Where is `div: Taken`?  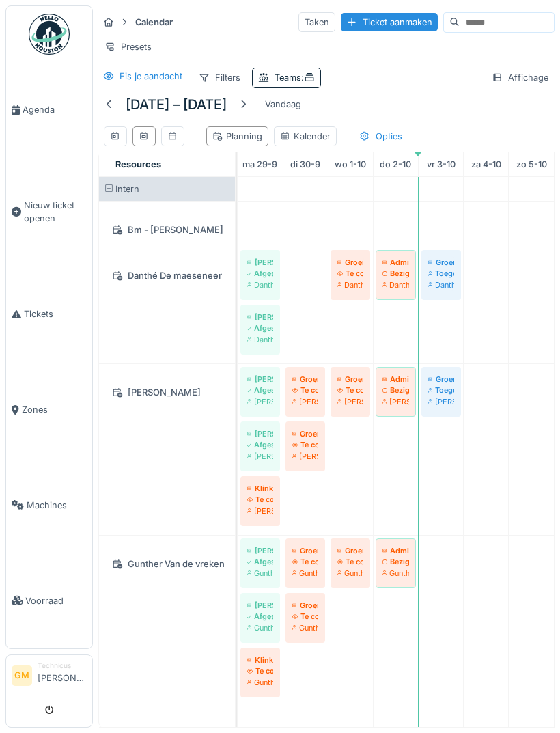
div: Taken is located at coordinates (317, 22).